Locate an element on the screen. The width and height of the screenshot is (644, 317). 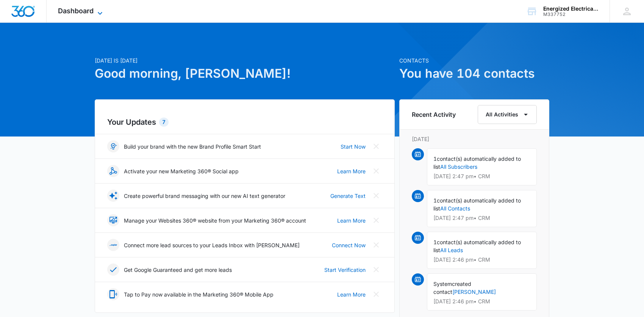
p: Get Google Guaranteed and get more leads is located at coordinates (178, 270).